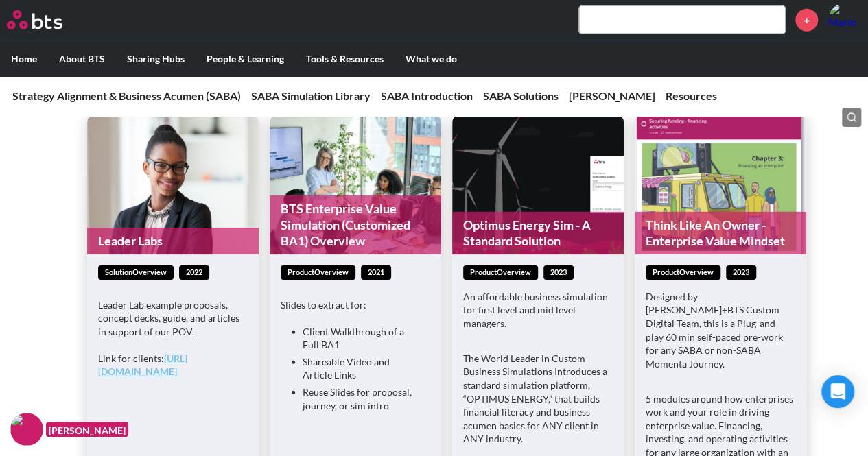 The image size is (868, 456). Describe the element at coordinates (361, 399) in the screenshot. I see `li: Reuse Slides for proposal, journey, or sim intro` at that location.